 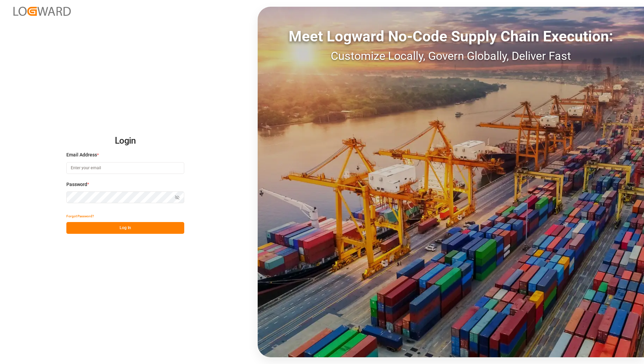 I want to click on button: Forgot Password?, so click(x=80, y=216).